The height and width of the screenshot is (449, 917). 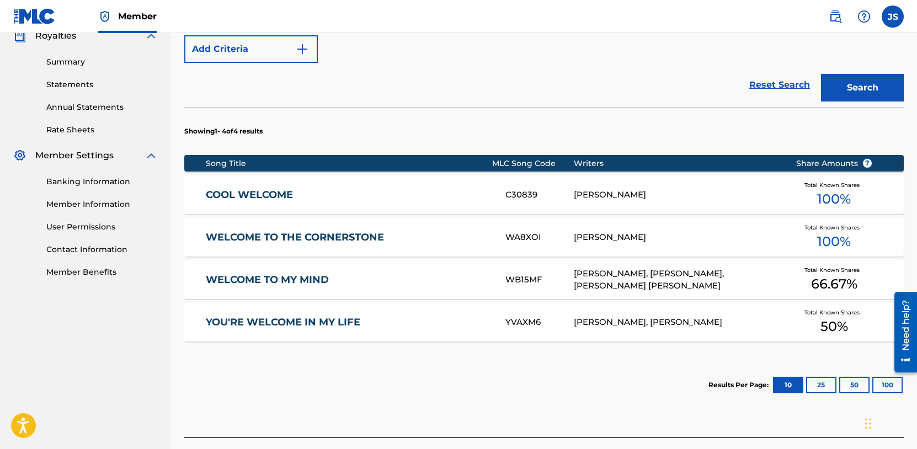 What do you see at coordinates (889, 423) in the screenshot?
I see `div: Chat Widget` at bounding box center [889, 423].